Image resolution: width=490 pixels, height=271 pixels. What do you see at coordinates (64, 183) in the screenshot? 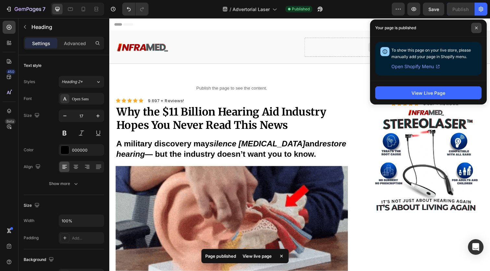
I see `div: Show more` at bounding box center [64, 183].